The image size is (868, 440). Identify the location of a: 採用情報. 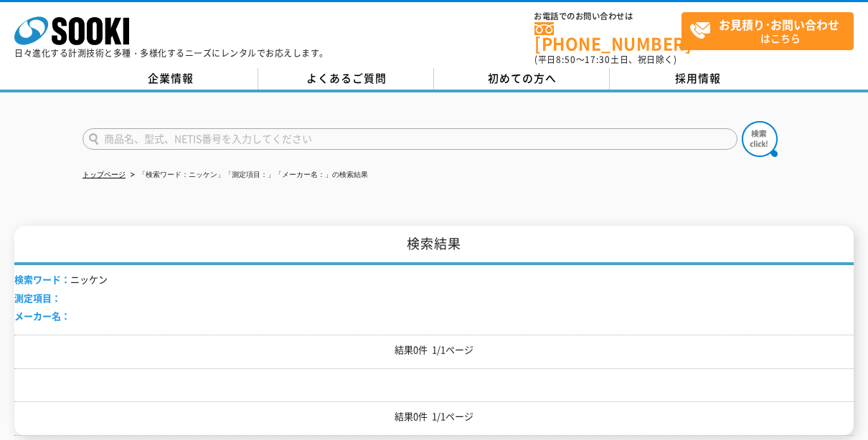
(697, 79).